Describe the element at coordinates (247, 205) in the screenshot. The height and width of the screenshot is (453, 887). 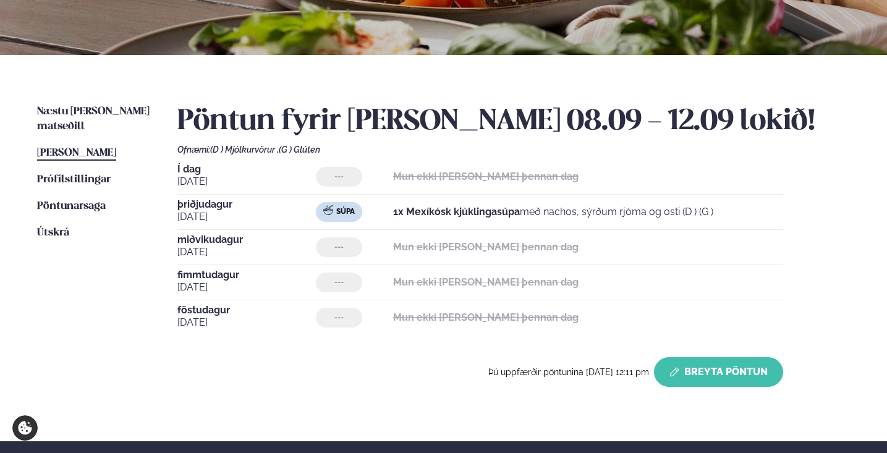
I see `span: þriðjudagur` at that location.